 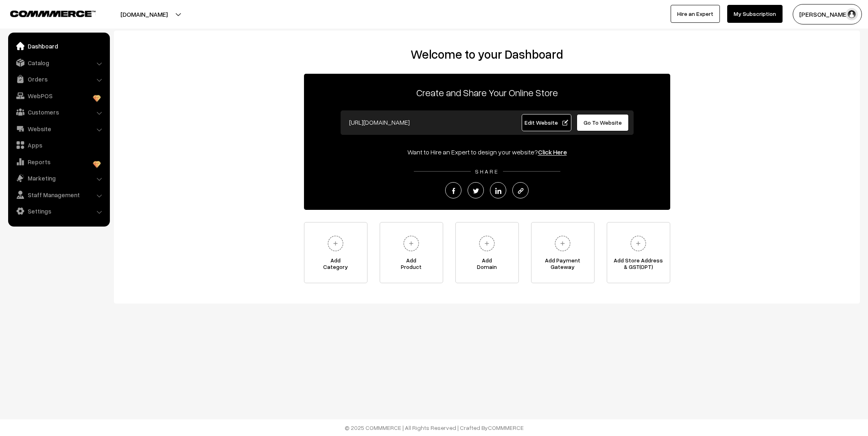 What do you see at coordinates (58, 145) in the screenshot?
I see `a: Apps` at bounding box center [58, 145].